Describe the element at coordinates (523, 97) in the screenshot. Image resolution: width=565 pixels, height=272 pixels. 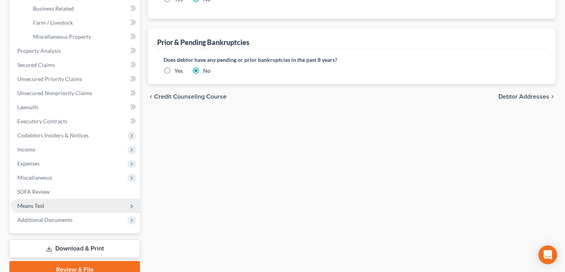
I see `span: Debtor Addresses` at that location.